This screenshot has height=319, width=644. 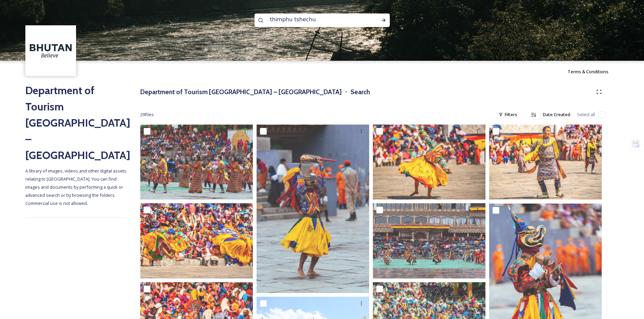 I want to click on a: Terms & Conditions, so click(x=593, y=71).